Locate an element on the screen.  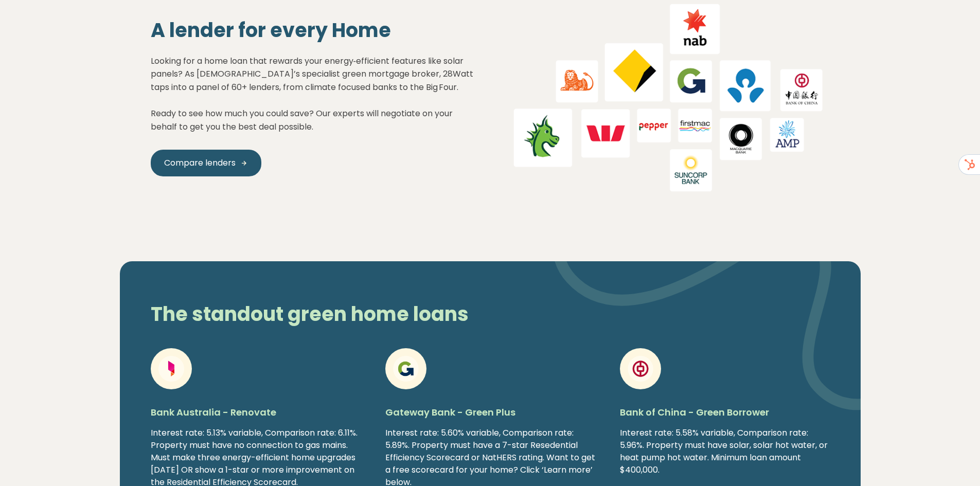
h5: Gateway Bank - Green Plus is located at coordinates (490, 412).